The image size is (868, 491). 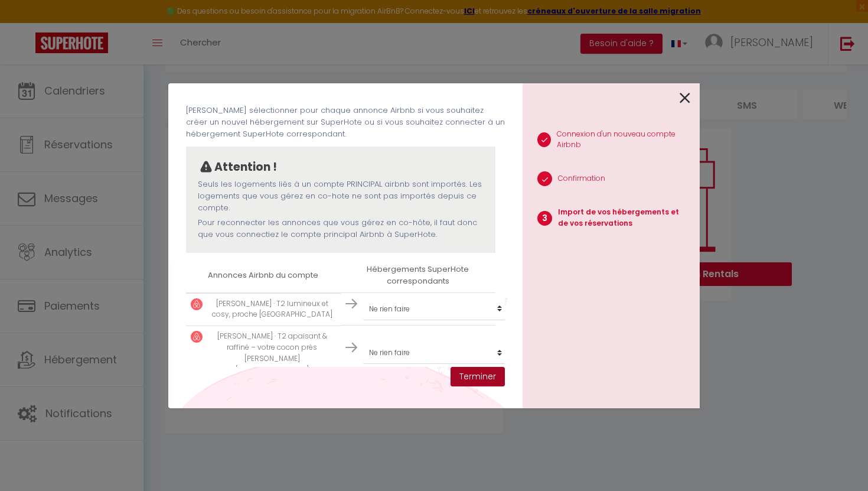 I want to click on button: Terminer, so click(x=478, y=377).